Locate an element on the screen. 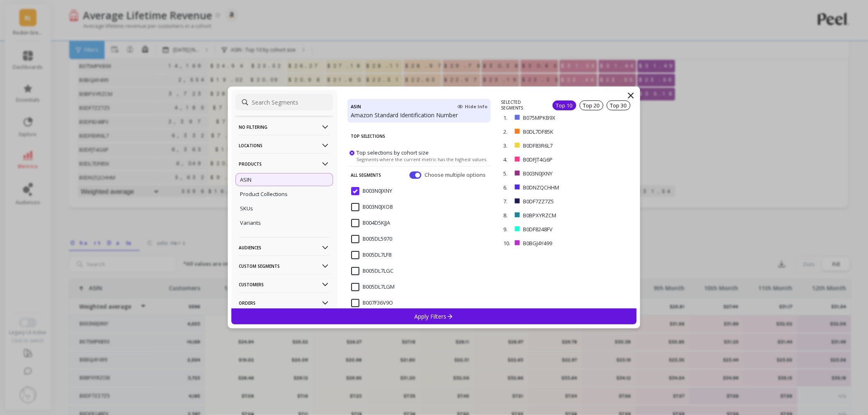 This screenshot has height=415, width=868. p: SKUs is located at coordinates (247, 209).